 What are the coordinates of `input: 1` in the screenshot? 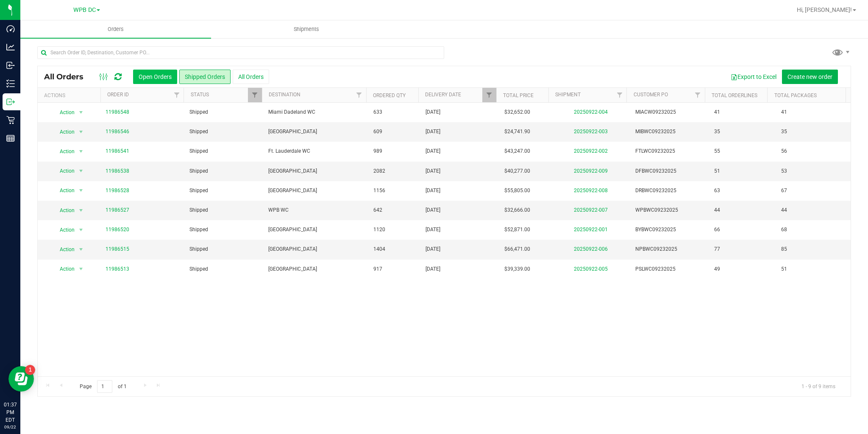 It's located at (105, 386).